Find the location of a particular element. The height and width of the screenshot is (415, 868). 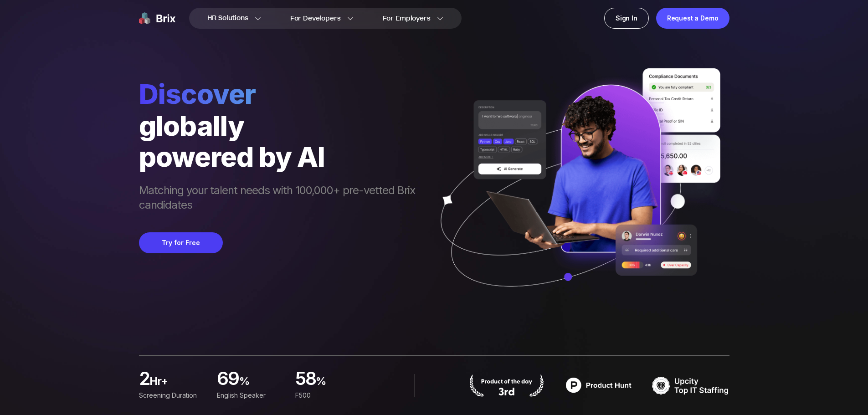

a: Request a Demo is located at coordinates (693, 18).